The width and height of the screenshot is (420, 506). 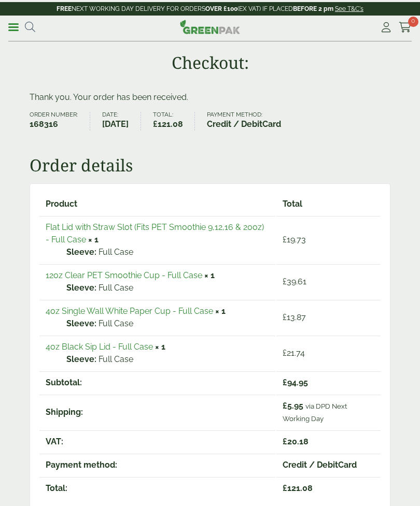 I want to click on strong: OVER £100, so click(x=221, y=9).